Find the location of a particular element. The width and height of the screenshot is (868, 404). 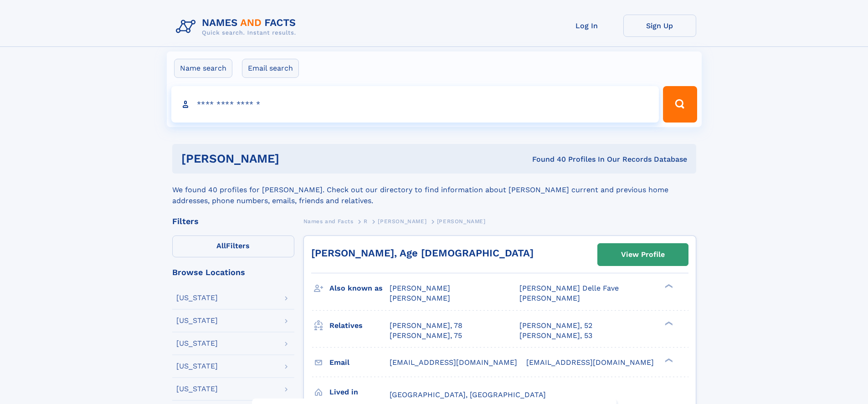

a: View Profile is located at coordinates (643, 255).